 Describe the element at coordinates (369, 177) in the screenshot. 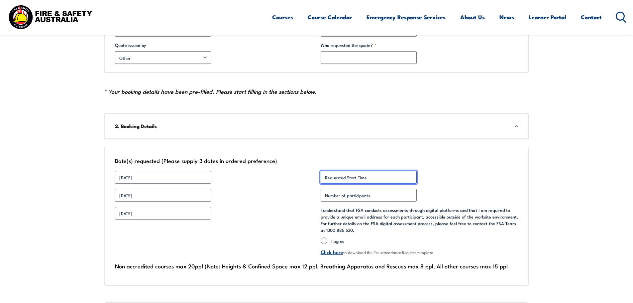

I see `input: Requested Start Time` at that location.